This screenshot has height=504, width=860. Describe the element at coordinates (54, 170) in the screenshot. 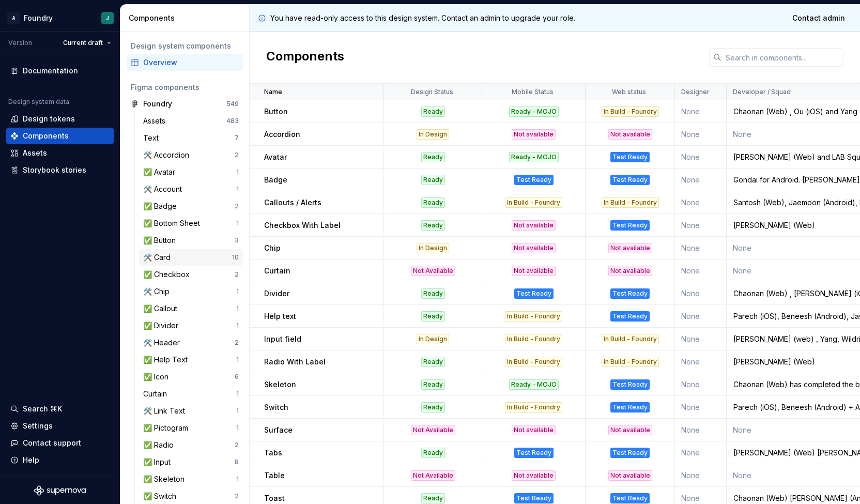

I see `div: Storybook stories` at that location.